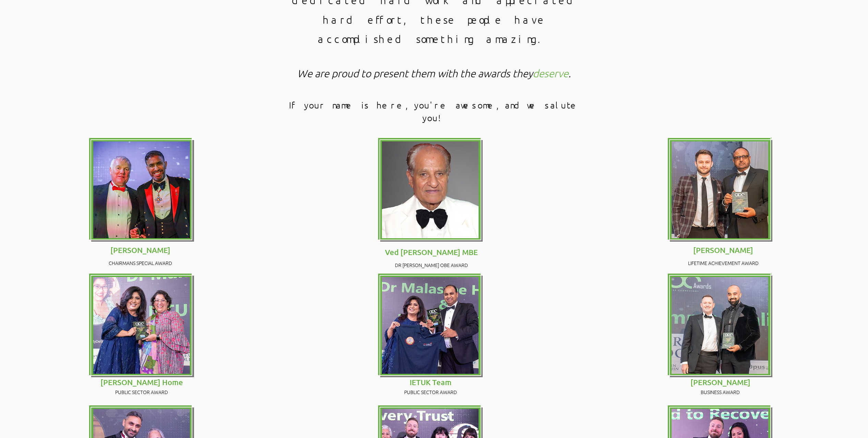  Describe the element at coordinates (434, 73) in the screenshot. I see `span: We are proud to present them with the awards they .` at that location.